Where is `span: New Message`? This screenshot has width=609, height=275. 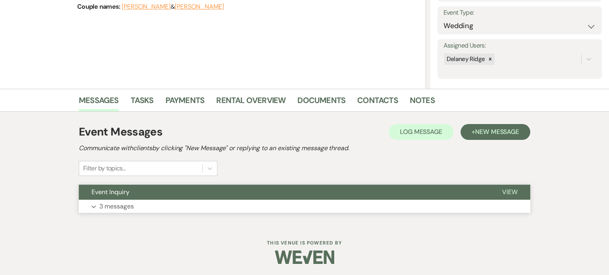 span: New Message is located at coordinates (497, 131).